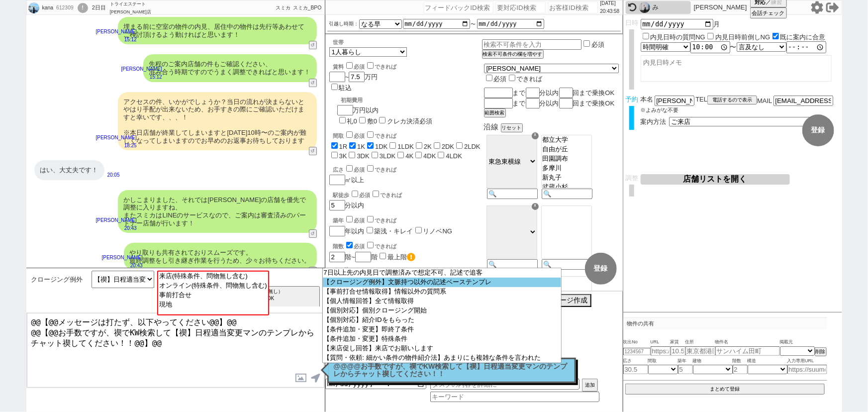 The width and height of the screenshot is (868, 412). Describe the element at coordinates (631, 99) in the screenshot. I see `span: 予約` at that location.